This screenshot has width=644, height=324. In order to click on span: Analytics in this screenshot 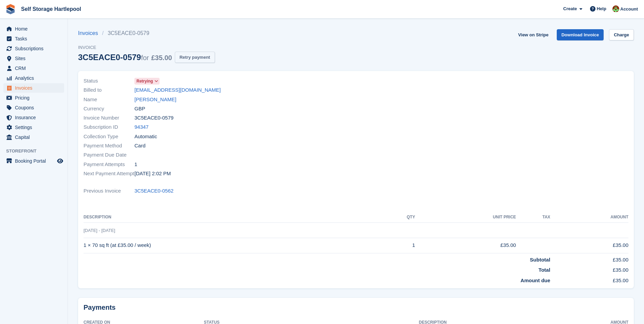, I will do `click(35, 78)`.